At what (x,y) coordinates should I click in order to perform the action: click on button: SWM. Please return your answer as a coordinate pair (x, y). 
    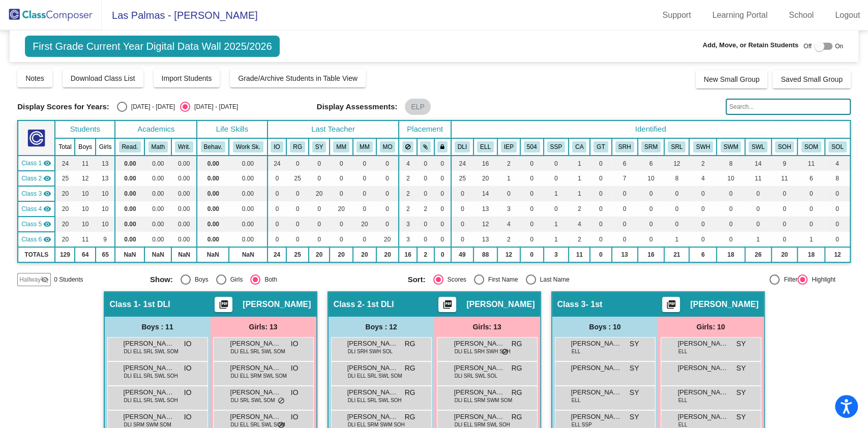
    Looking at the image, I should click on (731, 147).